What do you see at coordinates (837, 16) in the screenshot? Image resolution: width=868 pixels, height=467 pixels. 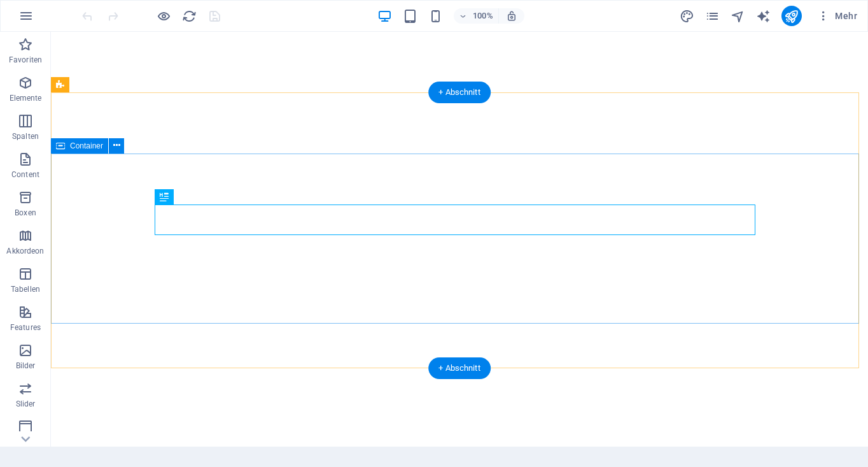 I see `span: Mehr` at bounding box center [837, 16].